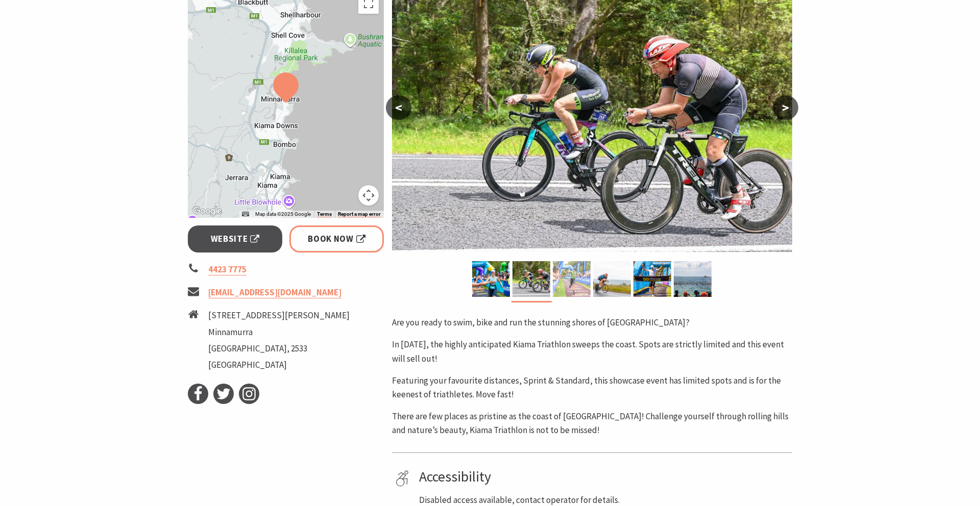 This screenshot has width=980, height=506. I want to click on img: Husky Tri, so click(692, 279).